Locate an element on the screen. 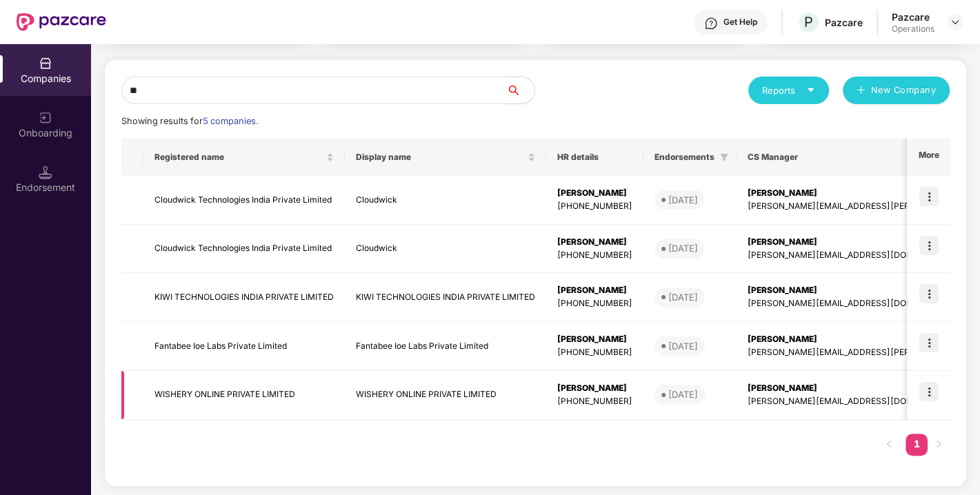  img: New Pazcare Logo is located at coordinates (61, 22).